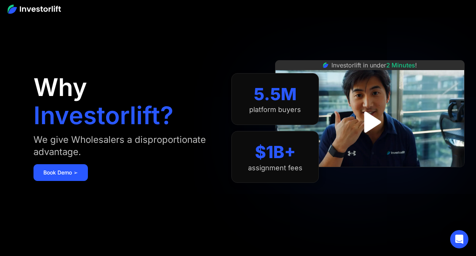 The width and height of the screenshot is (476, 256). Describe the element at coordinates (374, 65) in the screenshot. I see `div: Investorlift in under !` at that location.